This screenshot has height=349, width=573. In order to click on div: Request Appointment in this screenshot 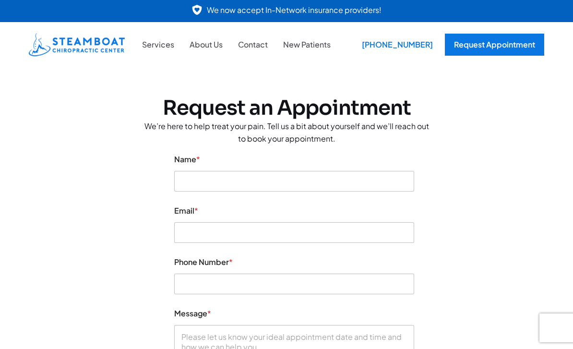, I will do `click(494, 45)`.